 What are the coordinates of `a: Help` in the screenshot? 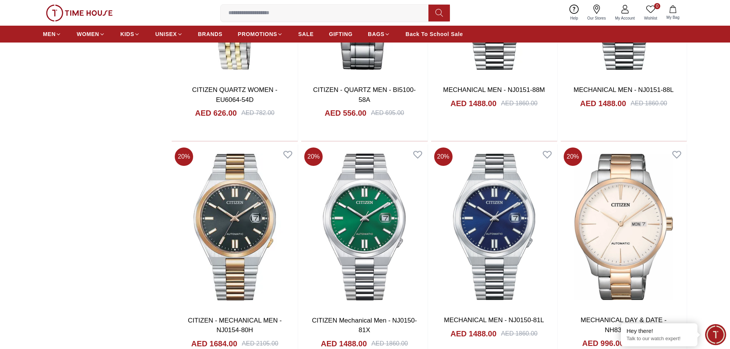 It's located at (574, 13).